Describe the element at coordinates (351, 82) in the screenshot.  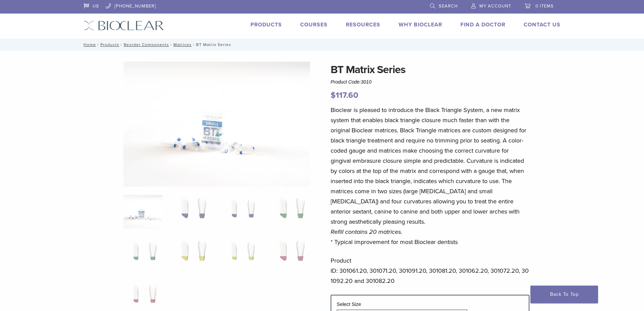
I see `span: Product Code:` at that location.